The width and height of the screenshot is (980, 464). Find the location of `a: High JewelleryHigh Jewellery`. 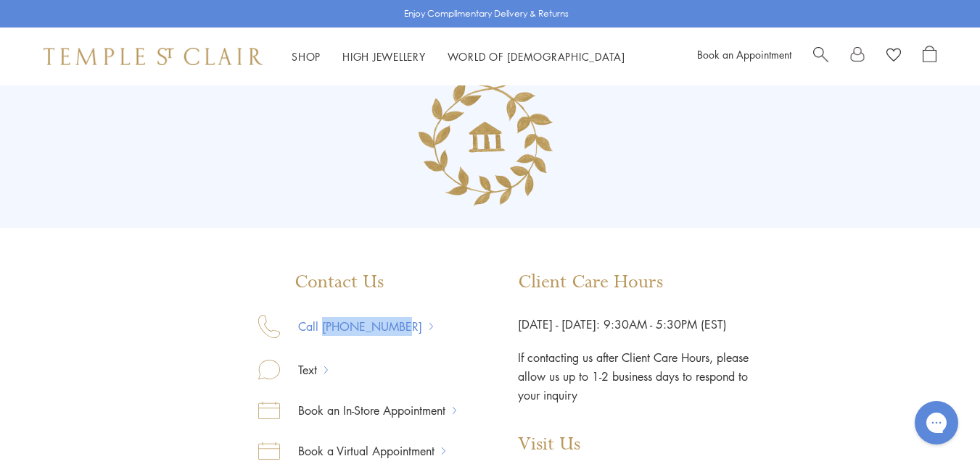

a: High JewelleryHigh Jewellery is located at coordinates (383, 56).